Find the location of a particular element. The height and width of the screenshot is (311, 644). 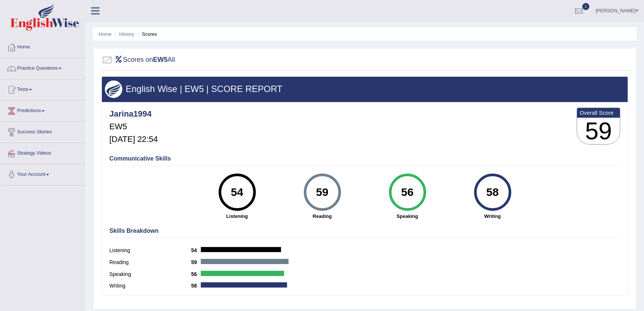

h4: Communicative Skills is located at coordinates (365, 159).